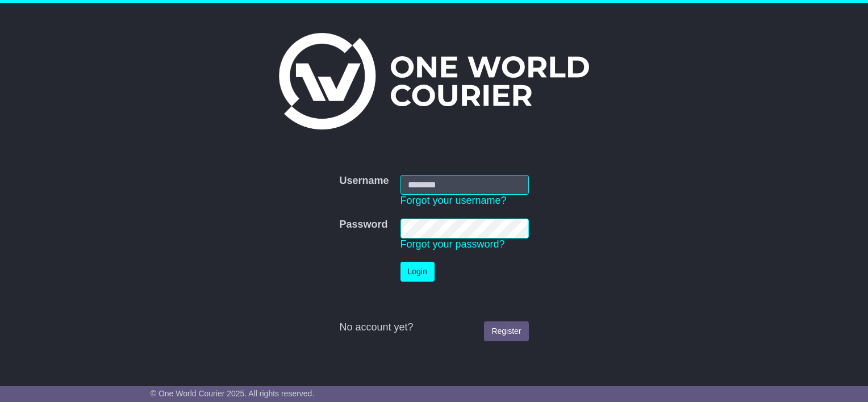 The width and height of the screenshot is (868, 402). I want to click on div: No account yet?, so click(433, 327).